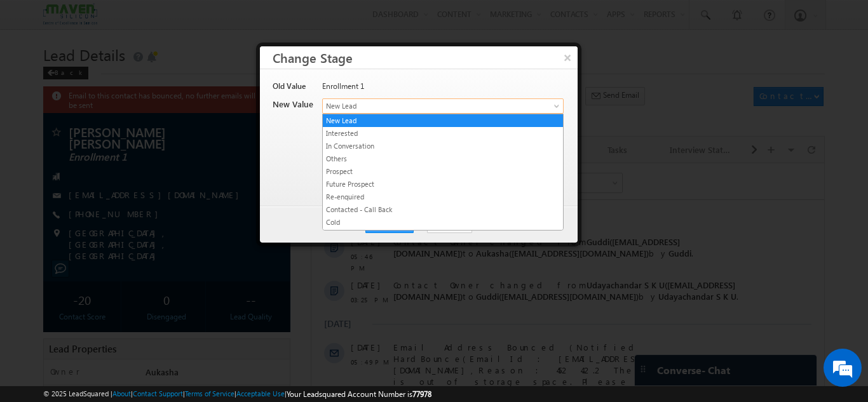 This screenshot has height=402, width=868. What do you see at coordinates (421, 394) in the screenshot?
I see `span: 77978` at bounding box center [421, 394].